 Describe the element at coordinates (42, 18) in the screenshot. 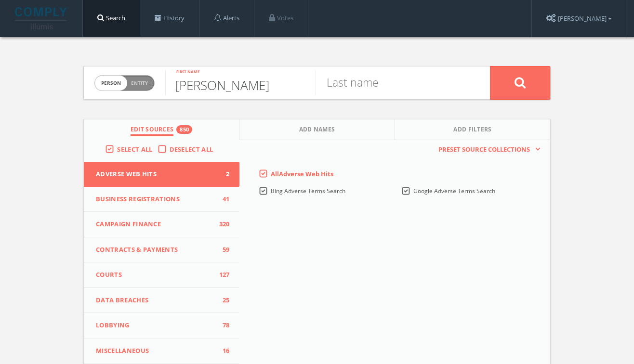

I see `img: illumis` at that location.